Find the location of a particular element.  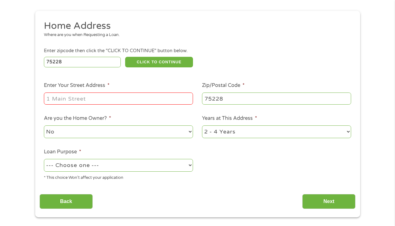

input: Back is located at coordinates (66, 202).